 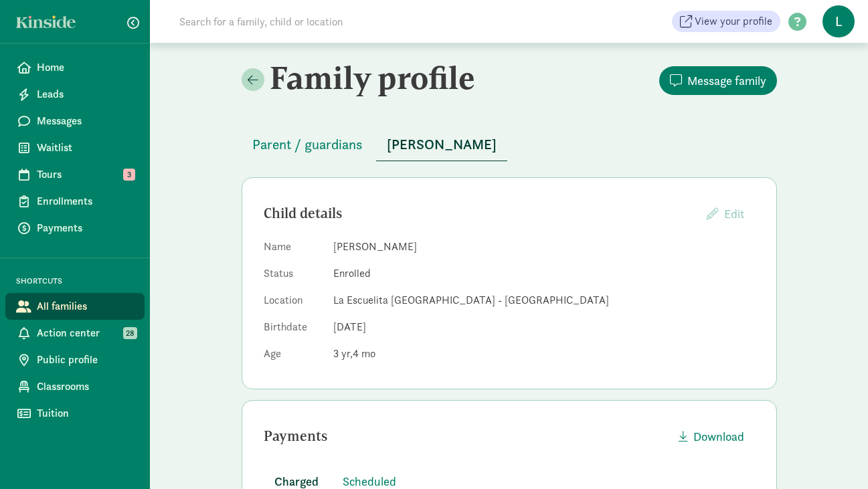 What do you see at coordinates (75, 360) in the screenshot?
I see `a: Public profile` at bounding box center [75, 360].